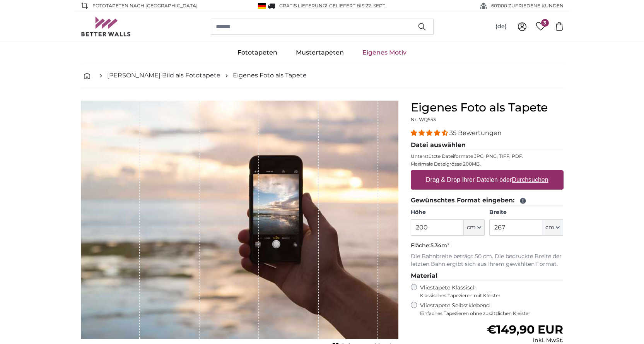  What do you see at coordinates (262, 6) in the screenshot?
I see `img: Deutschland` at bounding box center [262, 6].